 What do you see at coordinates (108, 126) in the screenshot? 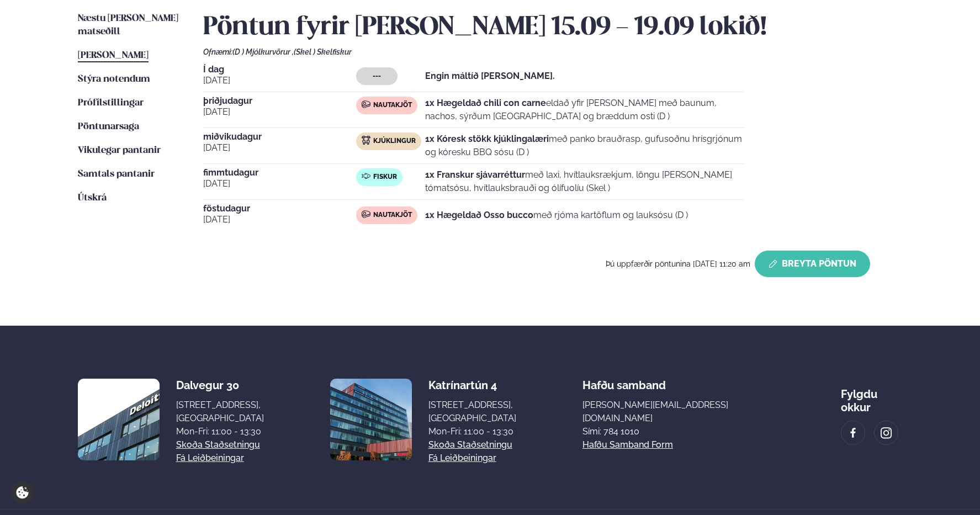
I see `span: Pöntunarsaga` at bounding box center [108, 126].